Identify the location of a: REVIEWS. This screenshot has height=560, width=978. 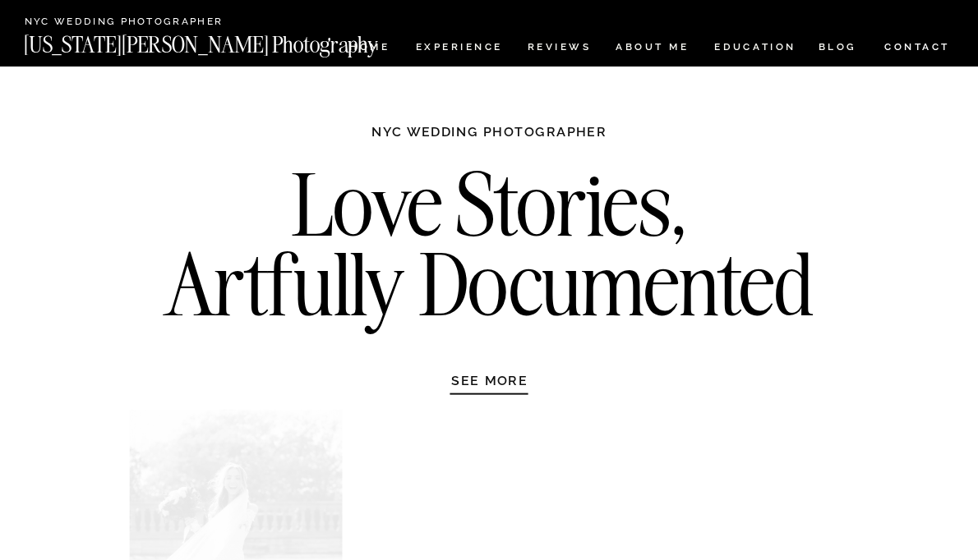
(557, 48).